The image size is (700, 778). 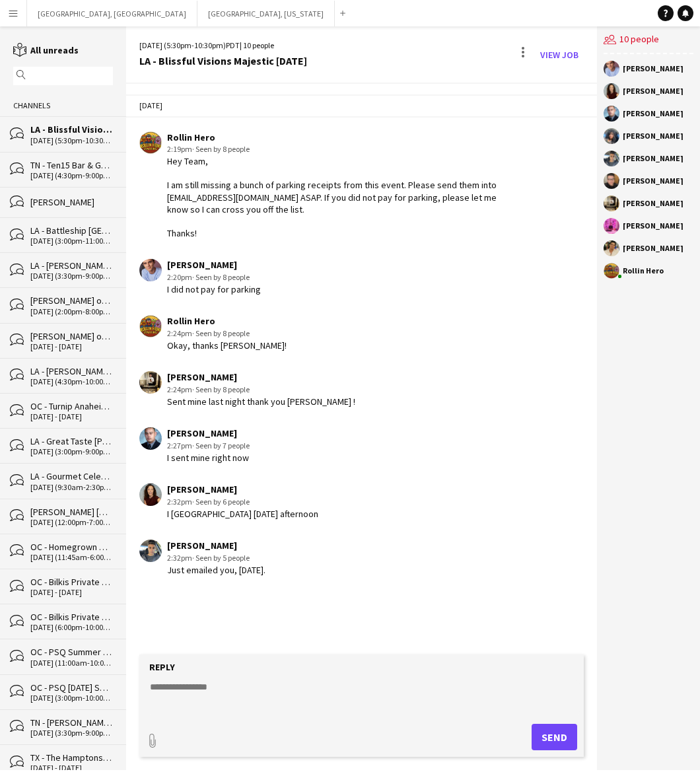 What do you see at coordinates (214, 289) in the screenshot?
I see `div: I did not pay for parking` at bounding box center [214, 289].